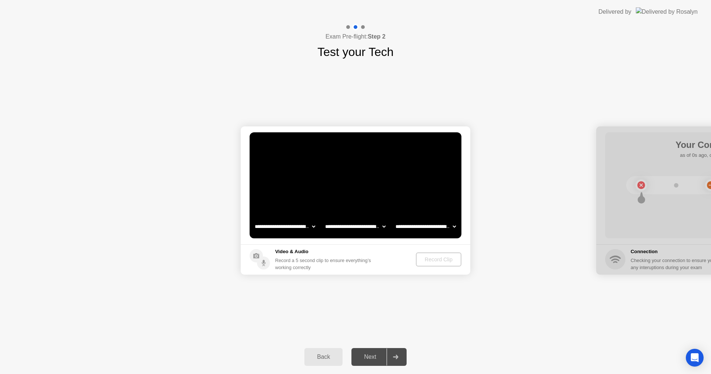 The image size is (711, 374). I want to click on select: Available cameras, so click(285, 226).